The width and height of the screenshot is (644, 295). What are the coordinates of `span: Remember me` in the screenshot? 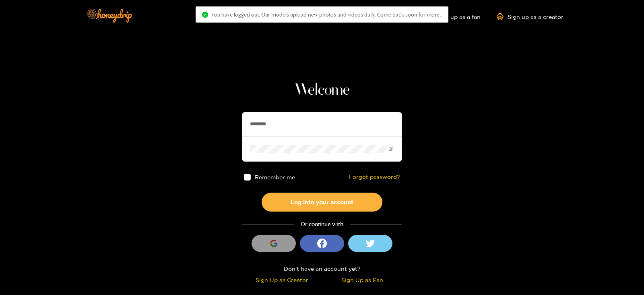 It's located at (275, 177).